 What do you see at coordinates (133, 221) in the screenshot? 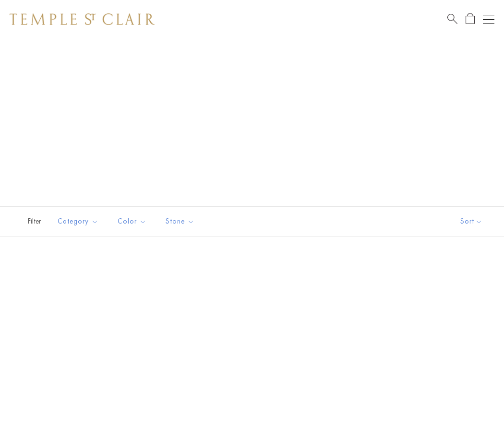
I see `span: Color` at bounding box center [133, 221].